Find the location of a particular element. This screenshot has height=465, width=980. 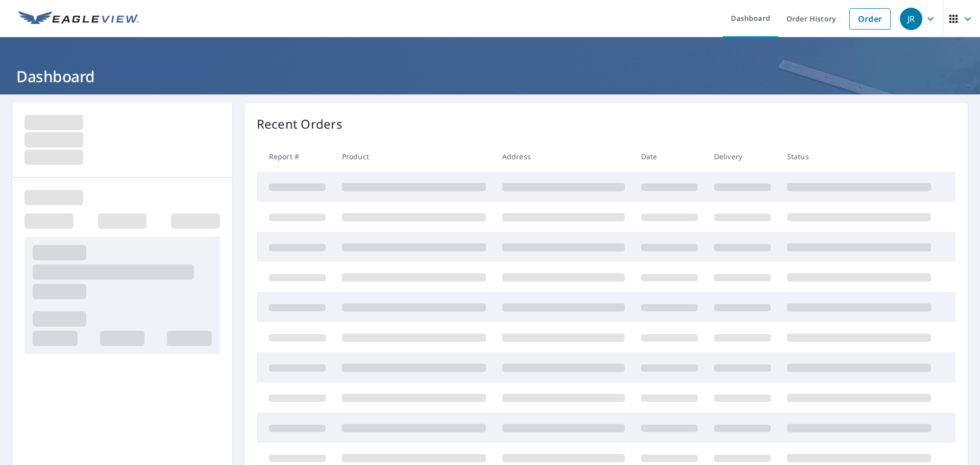

th: Date is located at coordinates (669, 156).